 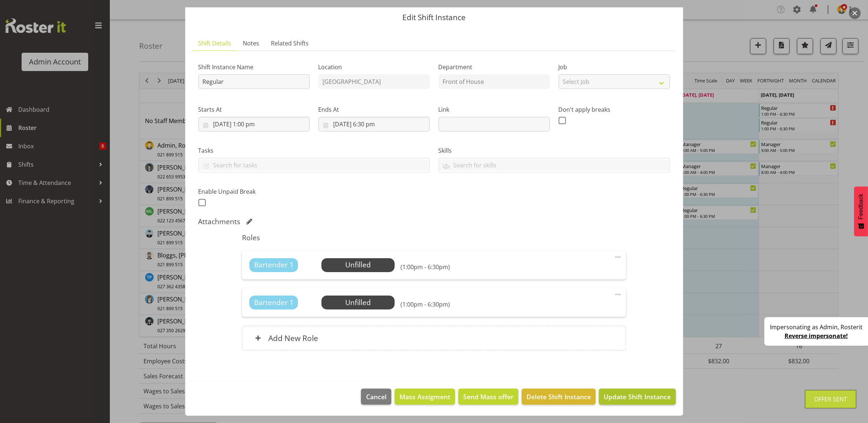 I want to click on span: Mass Assigment, so click(x=425, y=397).